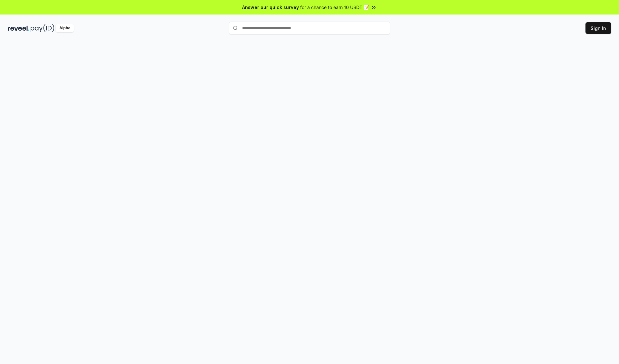 The height and width of the screenshot is (364, 619). I want to click on button: Sign In, so click(598, 28).